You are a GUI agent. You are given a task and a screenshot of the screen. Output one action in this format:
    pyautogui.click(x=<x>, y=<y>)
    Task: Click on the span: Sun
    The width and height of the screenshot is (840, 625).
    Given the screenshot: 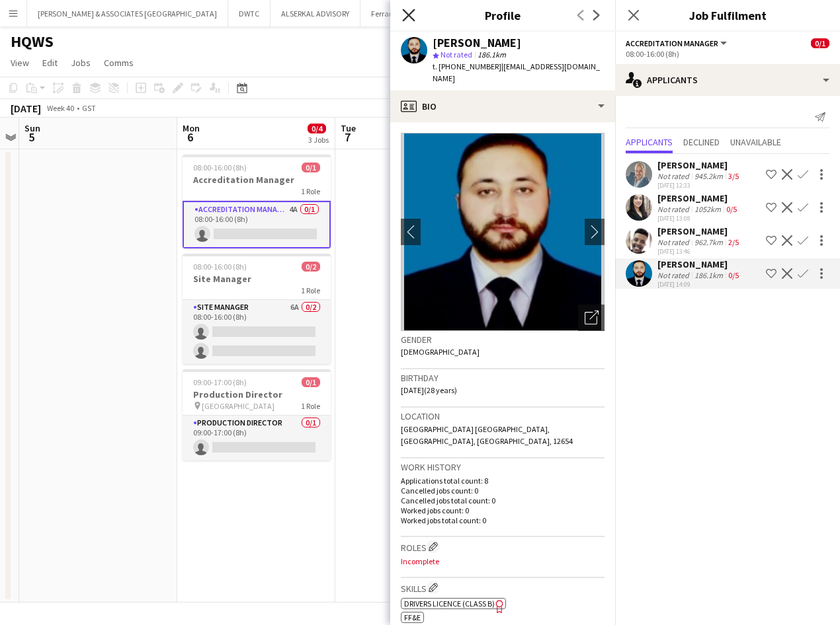 What is the action you would take?
    pyautogui.click(x=33, y=129)
    